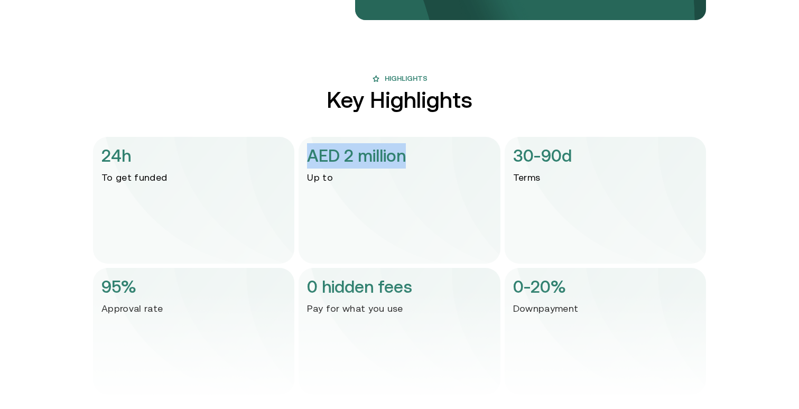 The width and height of the screenshot is (799, 409). I want to click on p: AED 2 million, so click(356, 156).